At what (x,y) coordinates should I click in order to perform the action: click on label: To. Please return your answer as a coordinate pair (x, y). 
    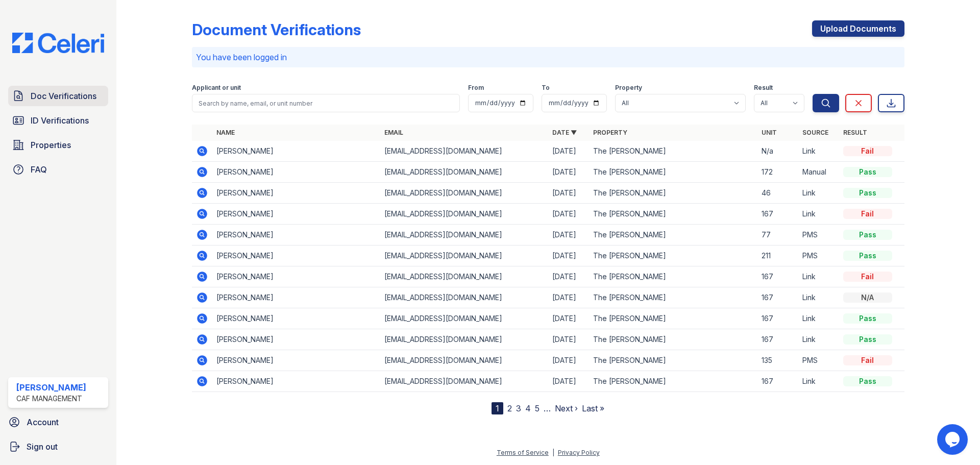
    Looking at the image, I should click on (546, 88).